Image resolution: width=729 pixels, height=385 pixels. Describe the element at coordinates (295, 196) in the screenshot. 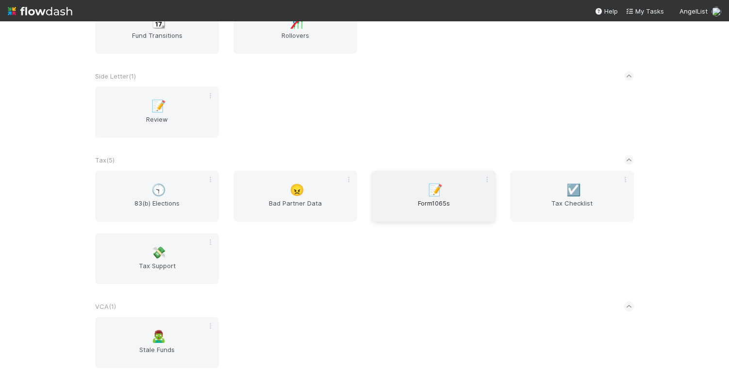

I see `a: 😠Bad Partner Data` at that location.